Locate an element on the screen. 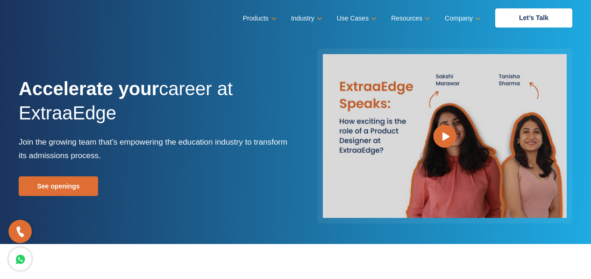 The height and width of the screenshot is (279, 591). a: Use Cases is located at coordinates (355, 18).